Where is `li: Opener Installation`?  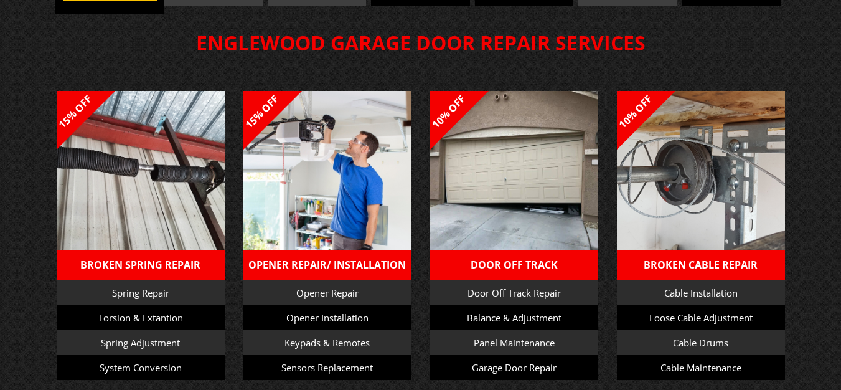 li: Opener Installation is located at coordinates (328, 318).